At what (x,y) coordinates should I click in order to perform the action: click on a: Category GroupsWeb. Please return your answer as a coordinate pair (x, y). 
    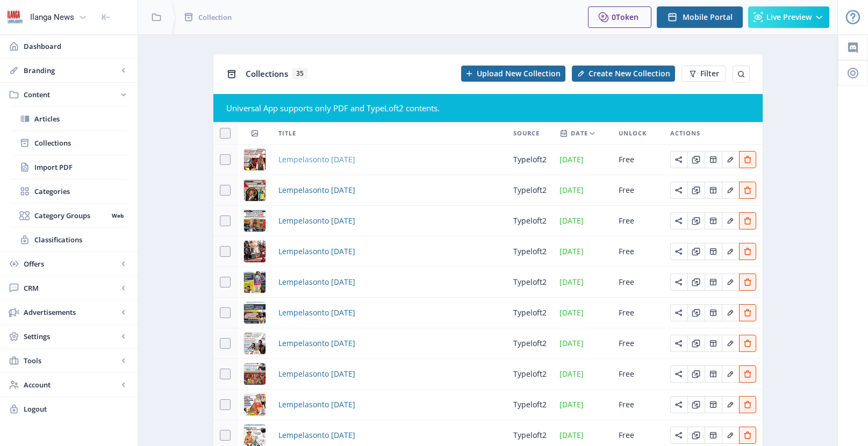
    Looking at the image, I should click on (69, 215).